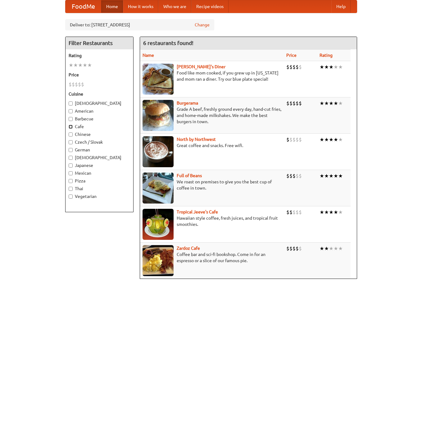  What do you see at coordinates (326, 55) in the screenshot?
I see `a: Rating` at bounding box center [326, 55].